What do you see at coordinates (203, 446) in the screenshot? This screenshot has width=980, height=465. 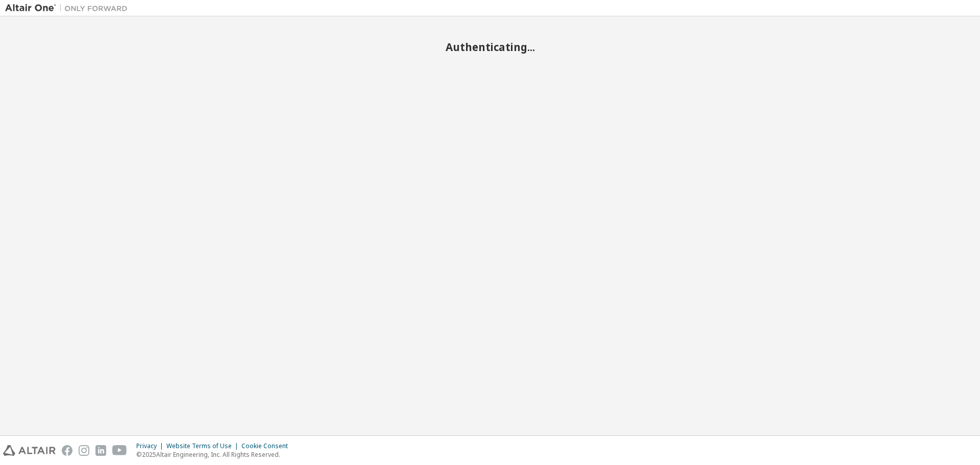 I see `div: Website Terms of Use` at bounding box center [203, 446].